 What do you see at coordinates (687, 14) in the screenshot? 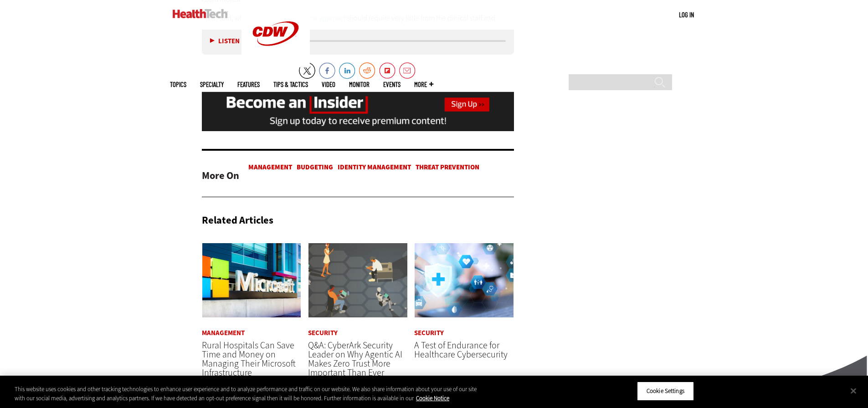
I see `div: User menu` at bounding box center [687, 14].